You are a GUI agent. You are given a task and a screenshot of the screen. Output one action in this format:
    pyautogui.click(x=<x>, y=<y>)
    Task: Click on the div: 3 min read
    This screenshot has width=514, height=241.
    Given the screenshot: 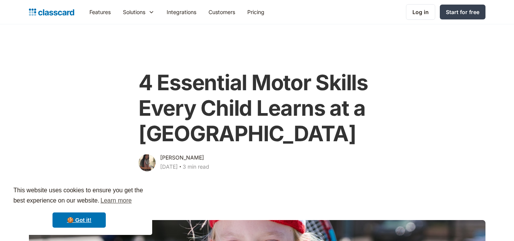 What is the action you would take?
    pyautogui.click(x=196, y=167)
    